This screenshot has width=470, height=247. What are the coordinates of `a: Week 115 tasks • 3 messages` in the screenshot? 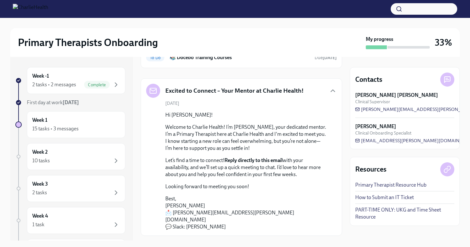 It's located at (70, 125).